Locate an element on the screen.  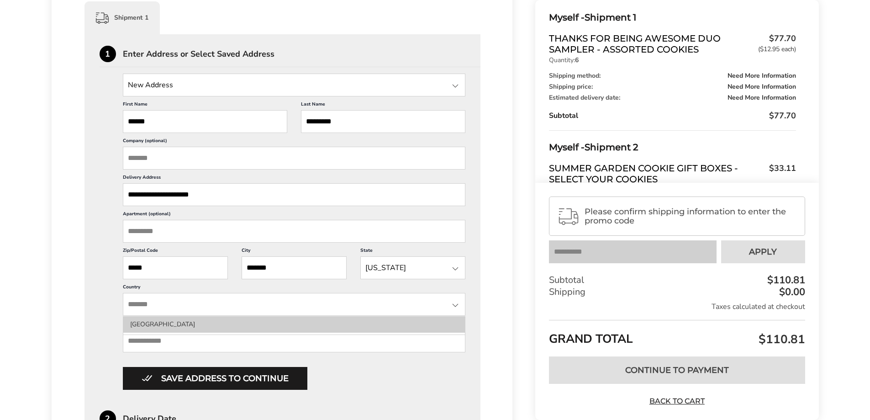
button: Continue to Payment is located at coordinates (677, 370).